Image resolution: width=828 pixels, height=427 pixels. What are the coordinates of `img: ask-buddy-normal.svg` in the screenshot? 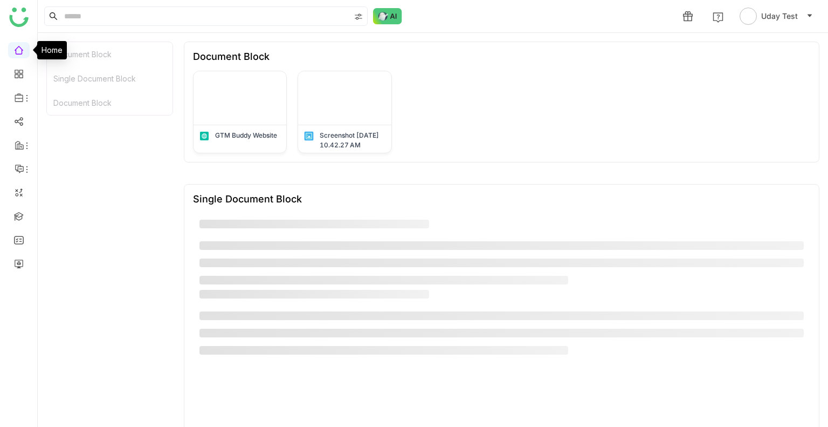 It's located at (388, 16).